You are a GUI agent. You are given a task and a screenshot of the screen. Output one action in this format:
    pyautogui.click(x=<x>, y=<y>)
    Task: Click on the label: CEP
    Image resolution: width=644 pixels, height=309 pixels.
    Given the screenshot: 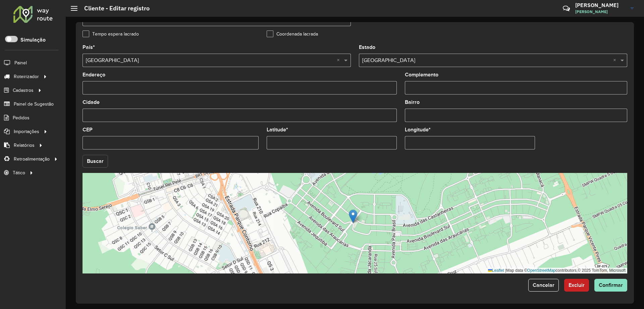 What is the action you would take?
    pyautogui.click(x=87, y=130)
    